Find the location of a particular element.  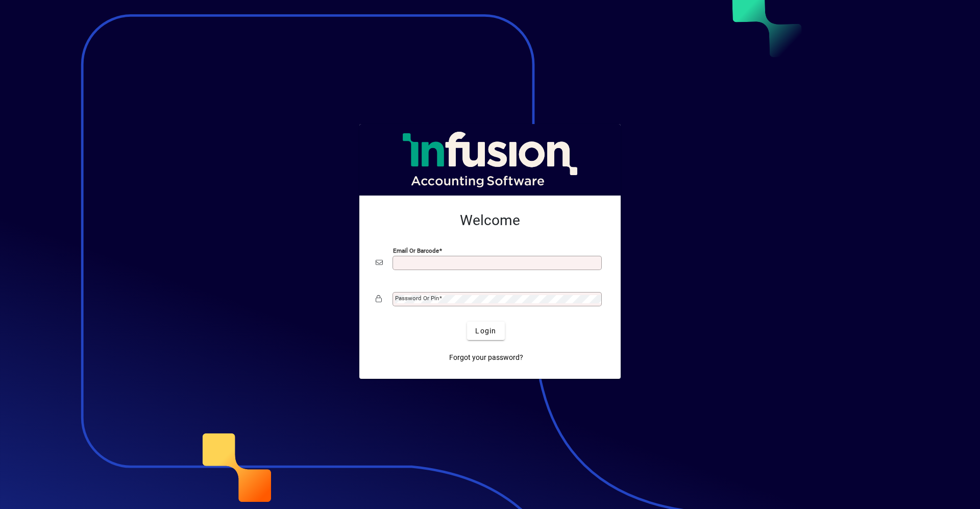

button: Login is located at coordinates (486, 331).